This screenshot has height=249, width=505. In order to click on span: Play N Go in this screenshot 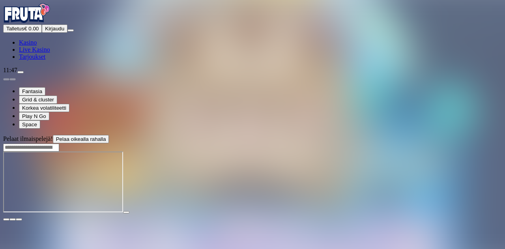, I will do `click(34, 116)`.